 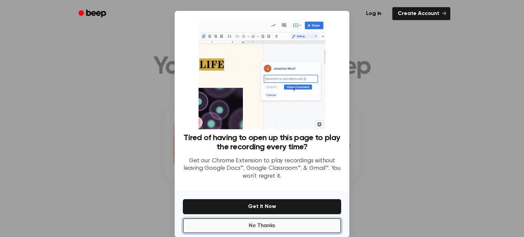 I want to click on button: Get It Now, so click(x=262, y=207).